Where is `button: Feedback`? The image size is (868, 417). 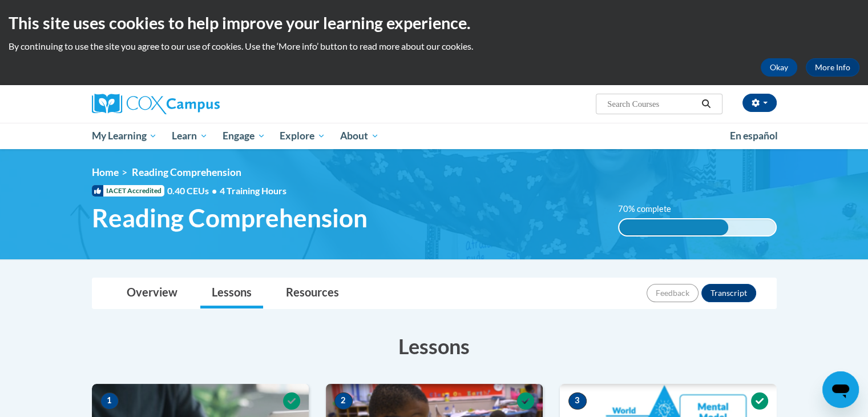
button: Feedback is located at coordinates (672, 293).